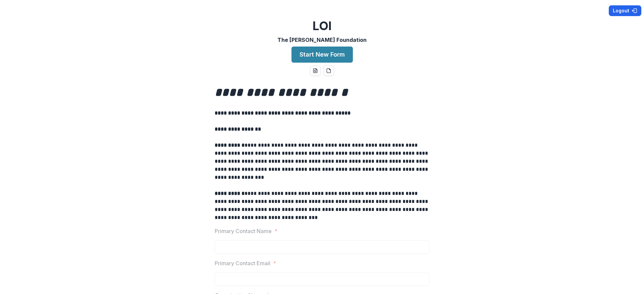  What do you see at coordinates (243, 263) in the screenshot?
I see `p: Primary Contact Email` at bounding box center [243, 263].